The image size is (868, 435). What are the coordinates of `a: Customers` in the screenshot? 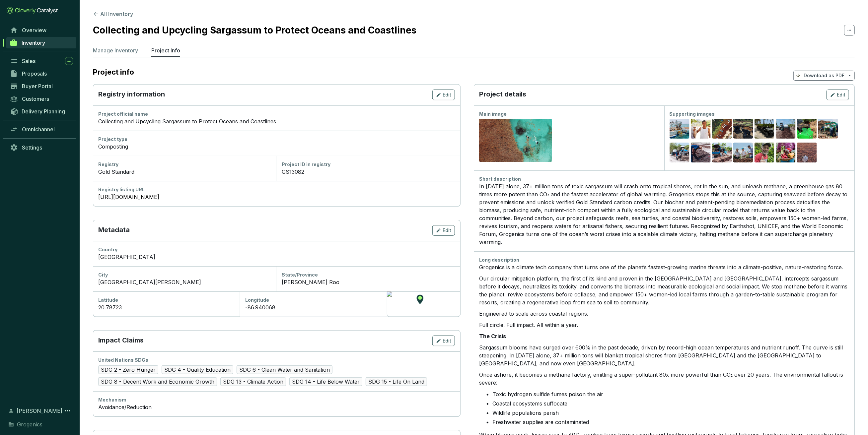 It's located at (42, 98).